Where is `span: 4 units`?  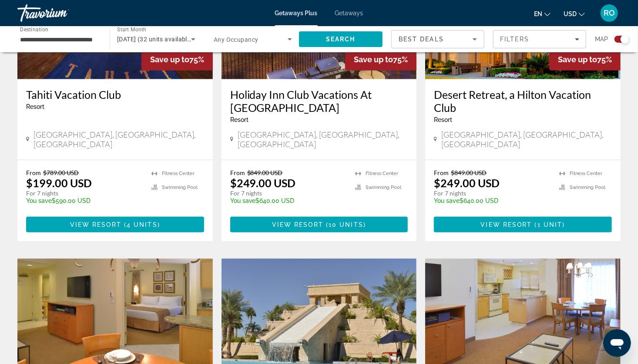 span: 4 units is located at coordinates (142, 225).